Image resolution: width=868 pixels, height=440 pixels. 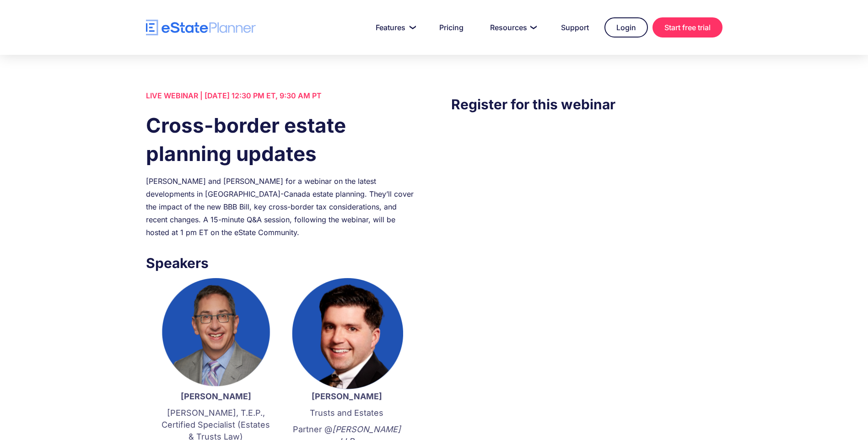 I want to click on h3: Register for this webinar, so click(x=586, y=105).